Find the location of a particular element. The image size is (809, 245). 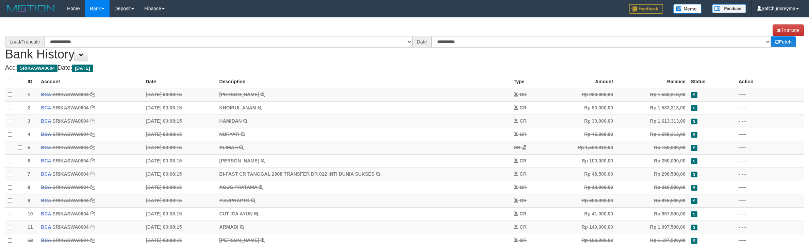

img: Feedback.jpg is located at coordinates (646, 9).